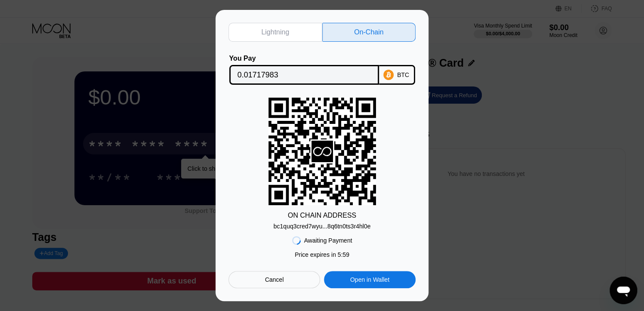 This screenshot has height=311, width=644. Describe the element at coordinates (328, 241) in the screenshot. I see `div: Awaiting Payment` at that location.